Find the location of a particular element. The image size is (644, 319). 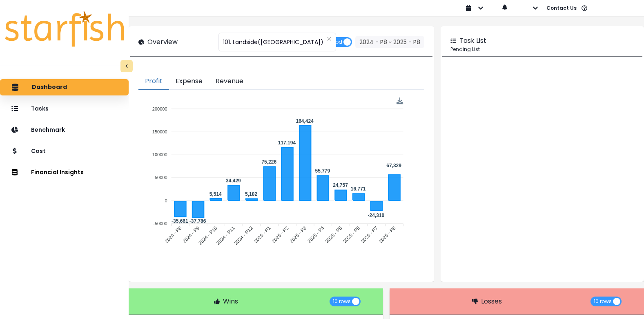

button: Revenue is located at coordinates (229, 82).